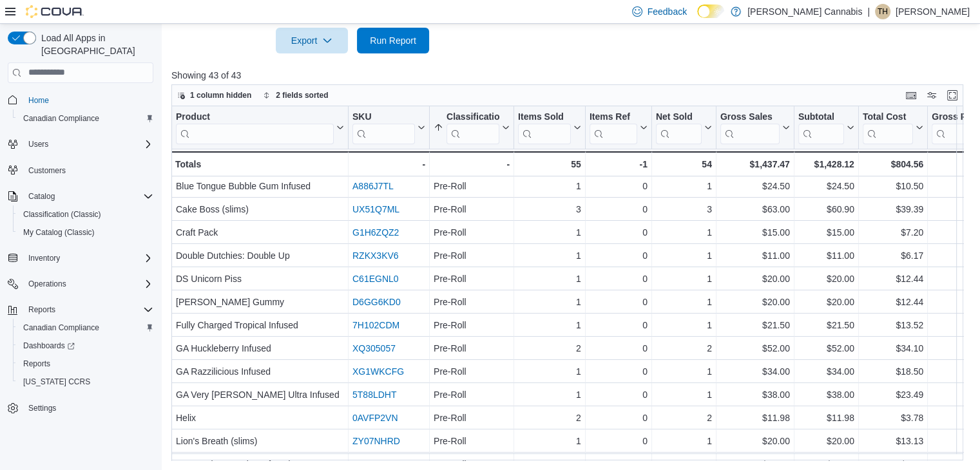  Describe the element at coordinates (893, 186) in the screenshot. I see `div: $10.50` at that location.